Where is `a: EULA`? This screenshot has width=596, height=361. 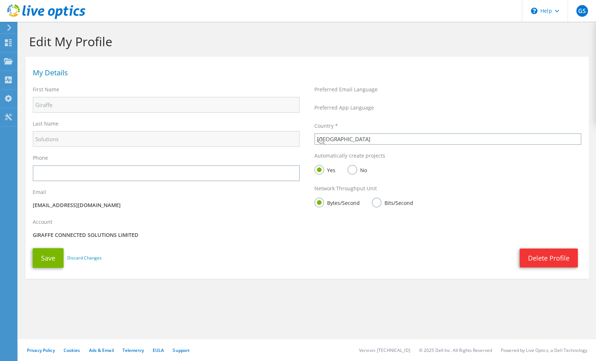
a: EULA is located at coordinates (158, 350).